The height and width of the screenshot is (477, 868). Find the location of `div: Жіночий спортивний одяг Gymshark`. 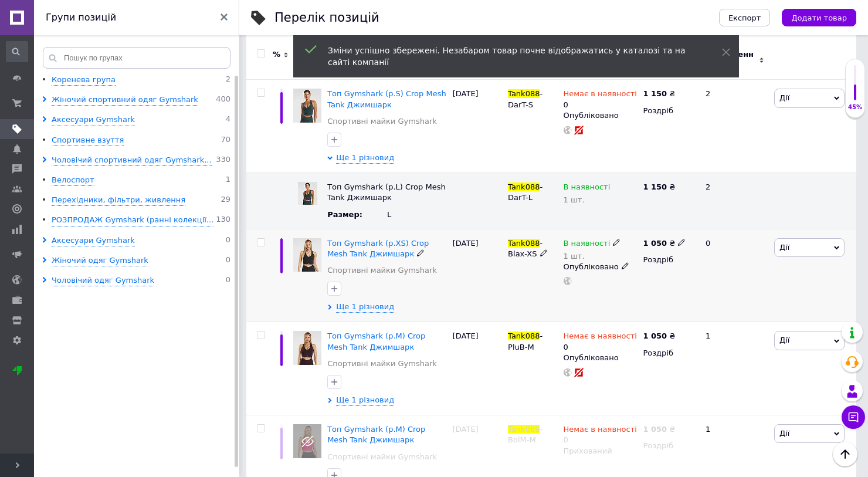

div: Жіночий спортивний одяг Gymshark is located at coordinates (125, 100).